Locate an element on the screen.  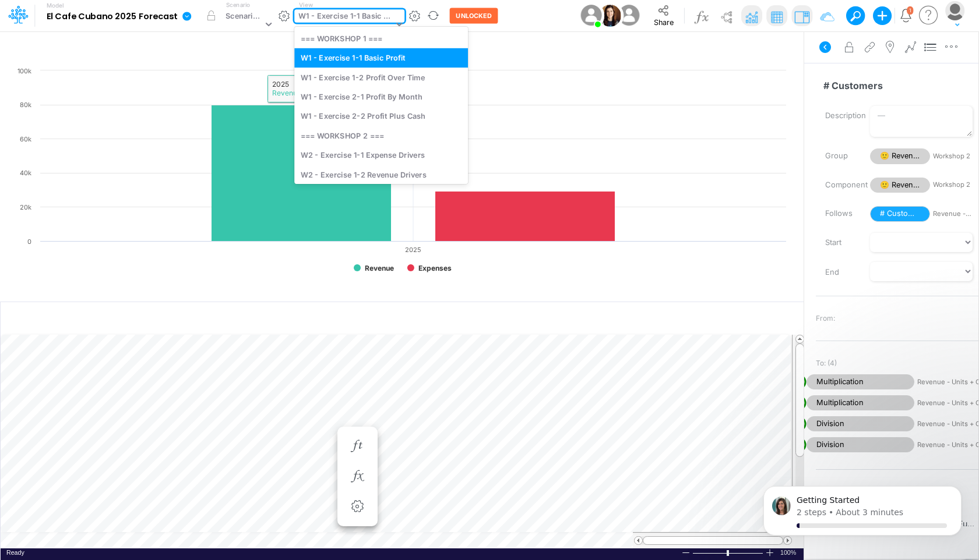
input: — Node name — is located at coordinates (893, 85).